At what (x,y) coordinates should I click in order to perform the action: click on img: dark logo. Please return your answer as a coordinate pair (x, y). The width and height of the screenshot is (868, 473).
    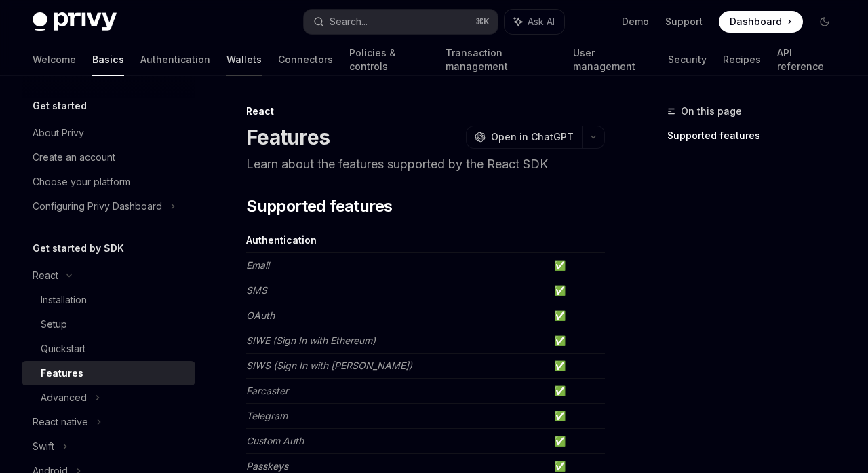
    Looking at the image, I should click on (74, 21).